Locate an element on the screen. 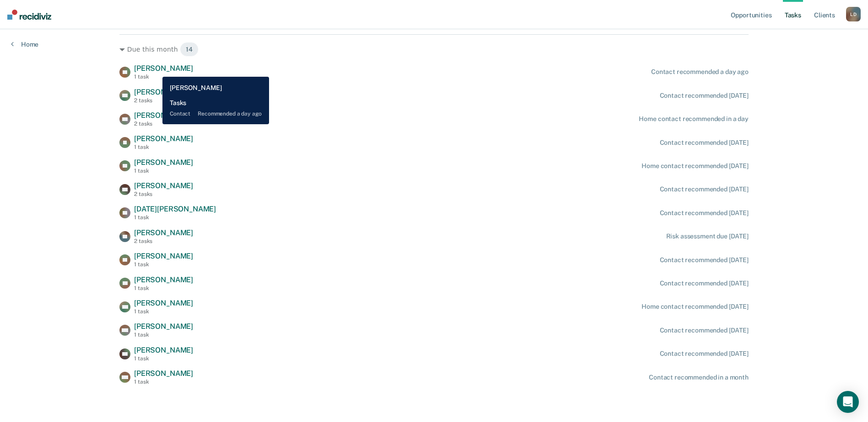  span: 14 is located at coordinates (189, 50).